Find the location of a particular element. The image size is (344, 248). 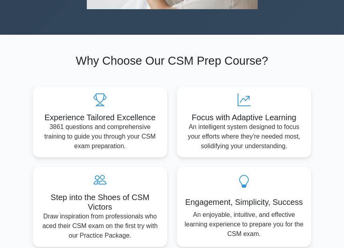

h5: Focus with Adaptive Learning is located at coordinates (244, 117).